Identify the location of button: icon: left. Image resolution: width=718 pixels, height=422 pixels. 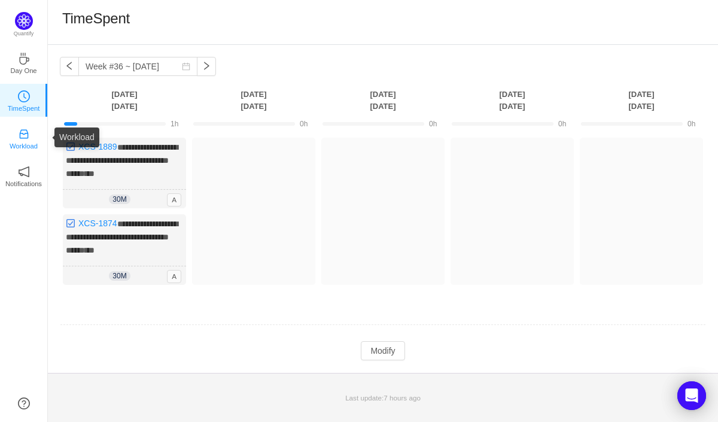
(69, 66).